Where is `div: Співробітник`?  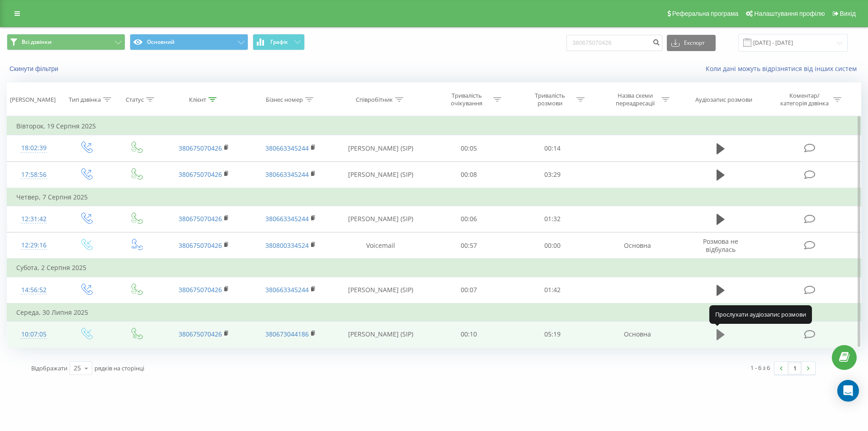 div: Співробітник is located at coordinates (374, 100).